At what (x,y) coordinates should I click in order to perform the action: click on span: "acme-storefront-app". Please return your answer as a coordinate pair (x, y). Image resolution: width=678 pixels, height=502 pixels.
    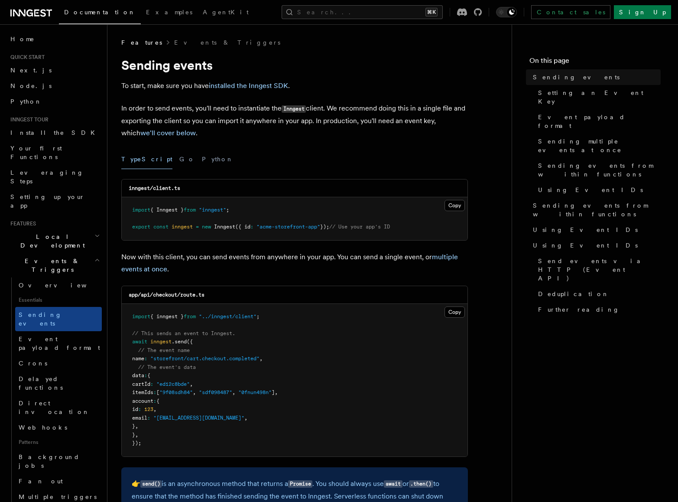
    Looking at the image, I should click on (288, 227).